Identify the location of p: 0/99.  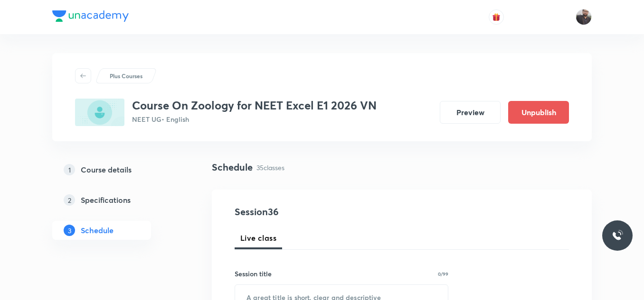
(443, 274).